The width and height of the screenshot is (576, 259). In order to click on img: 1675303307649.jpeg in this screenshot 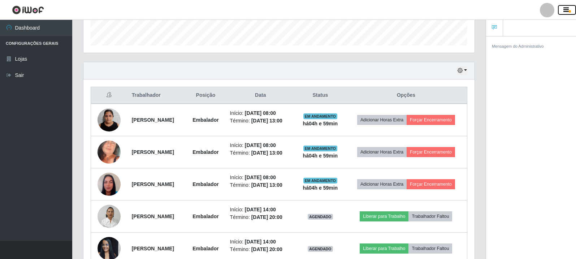, I will do `click(109, 216)`.